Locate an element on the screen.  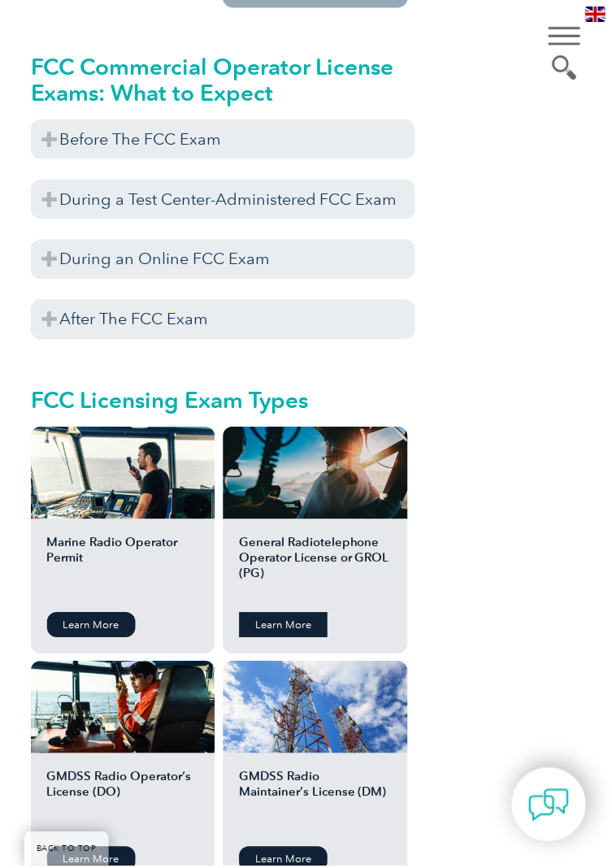
h3: Before The FCC Exam is located at coordinates (223, 139).